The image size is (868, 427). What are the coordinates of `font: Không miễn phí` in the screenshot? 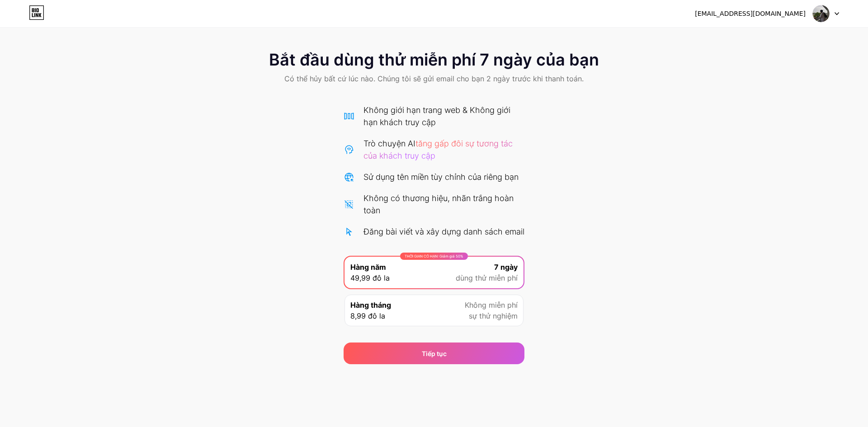 It's located at (491, 305).